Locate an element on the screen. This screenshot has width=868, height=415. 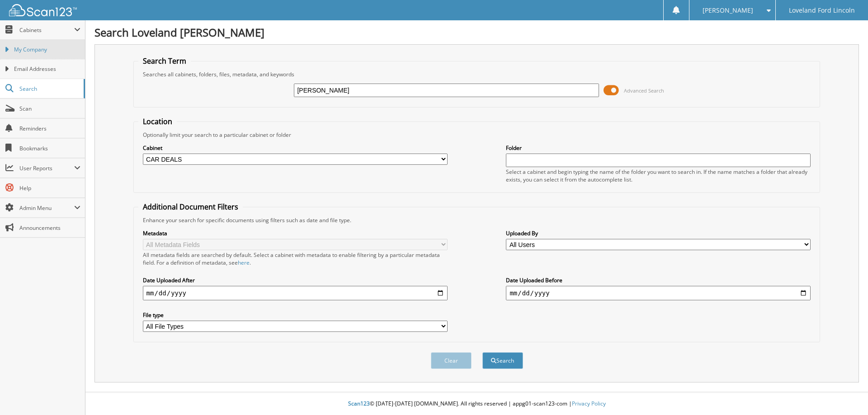
button: Search is located at coordinates (502, 360).